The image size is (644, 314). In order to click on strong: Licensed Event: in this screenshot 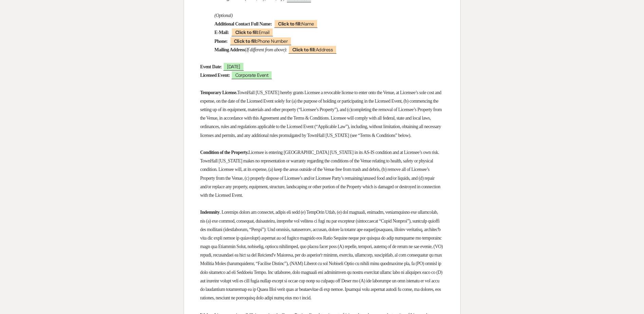, I will do `click(215, 75)`.